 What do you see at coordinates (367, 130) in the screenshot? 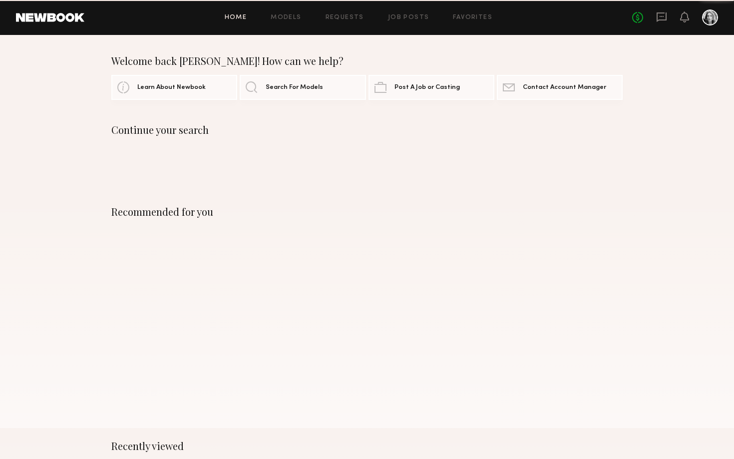
I see `div: Continue your search` at bounding box center [367, 130].